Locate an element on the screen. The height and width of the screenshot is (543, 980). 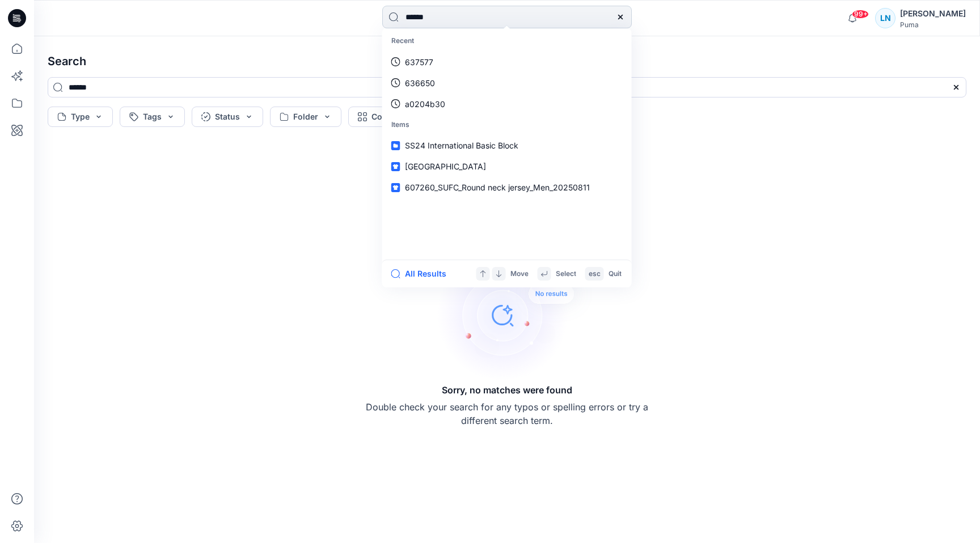
p: Select is located at coordinates (566, 274).